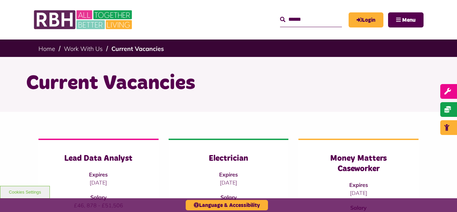 The image size is (457, 212). I want to click on span: Menu, so click(409, 20).